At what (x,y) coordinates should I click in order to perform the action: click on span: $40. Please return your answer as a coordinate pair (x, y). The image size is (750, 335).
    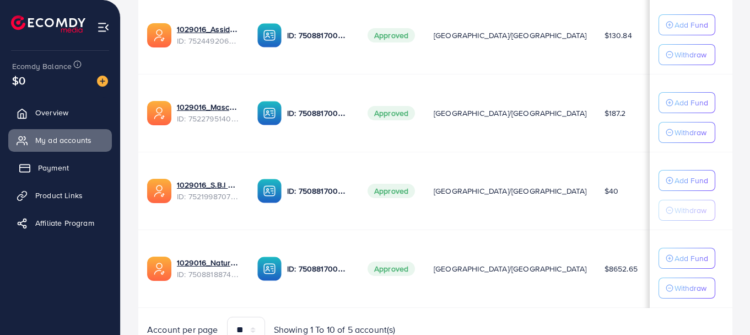
    Looking at the image, I should click on (611, 191).